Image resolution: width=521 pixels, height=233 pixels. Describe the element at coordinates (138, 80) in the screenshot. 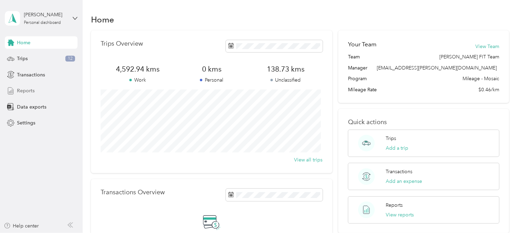

I see `p: Work` at that location.